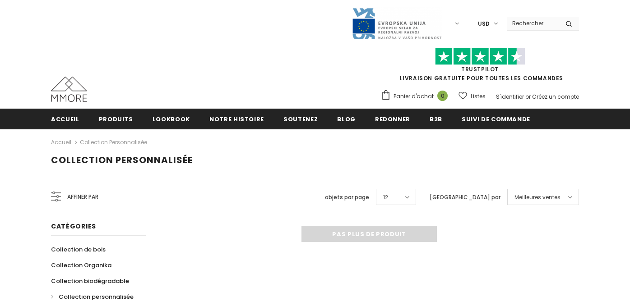 This screenshot has width=630, height=306. Describe the element at coordinates (436, 119) in the screenshot. I see `a: B2B` at that location.